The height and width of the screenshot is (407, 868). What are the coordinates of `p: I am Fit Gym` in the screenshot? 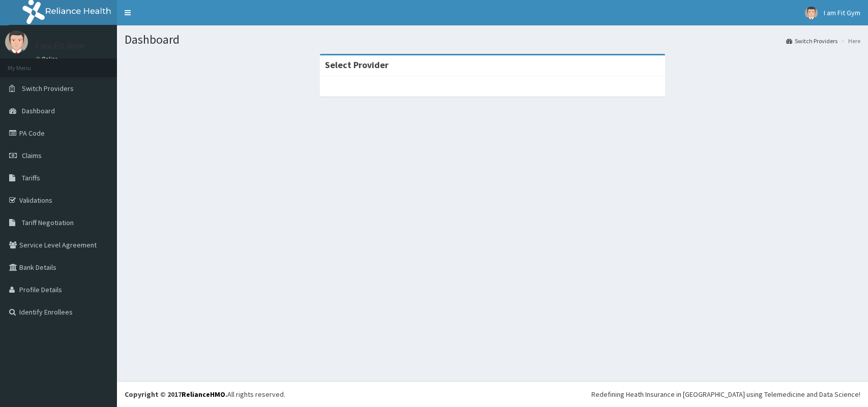 It's located at (59, 46).